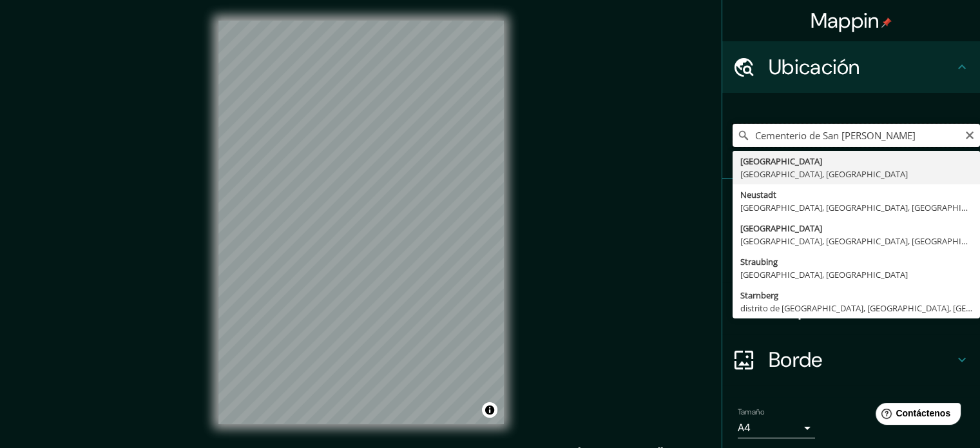 Image resolution: width=980 pixels, height=448 pixels. I want to click on img: pin-icon.png, so click(887, 23).